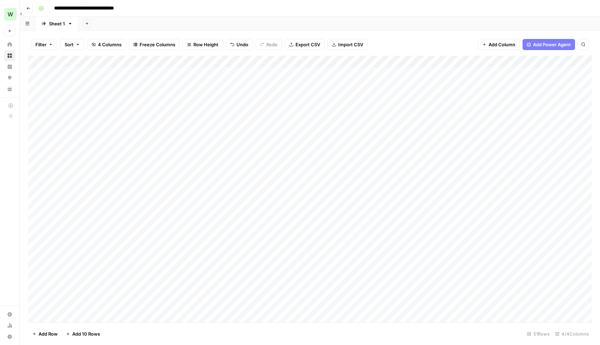  I want to click on a: Home, so click(10, 44).